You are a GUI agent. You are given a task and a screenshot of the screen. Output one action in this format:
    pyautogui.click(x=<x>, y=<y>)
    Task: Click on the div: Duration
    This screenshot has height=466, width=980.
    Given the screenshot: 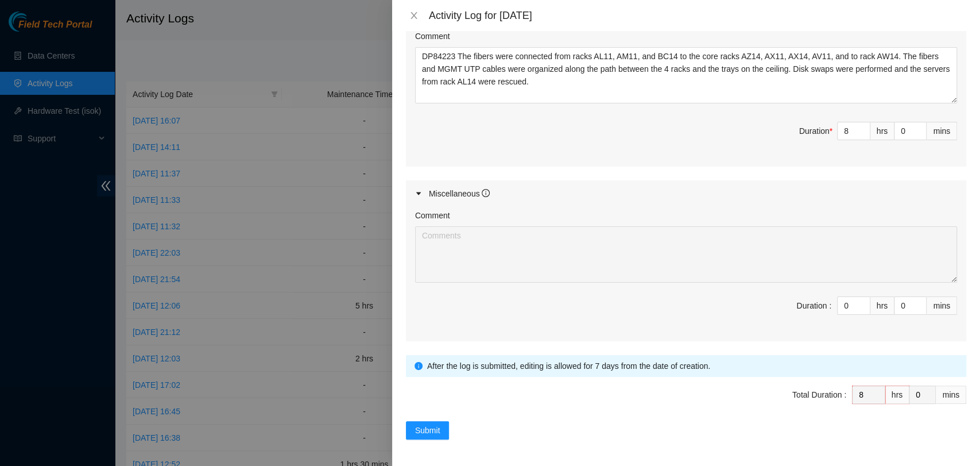 What is the action you would take?
    pyautogui.click(x=816, y=131)
    